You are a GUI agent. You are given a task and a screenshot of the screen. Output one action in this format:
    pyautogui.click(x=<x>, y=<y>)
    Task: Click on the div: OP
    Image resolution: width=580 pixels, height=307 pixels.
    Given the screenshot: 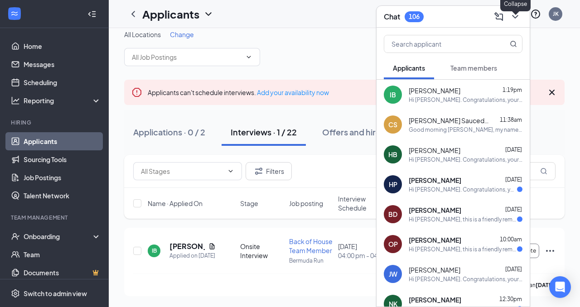 What is the action you would take?
    pyautogui.click(x=393, y=244)
    